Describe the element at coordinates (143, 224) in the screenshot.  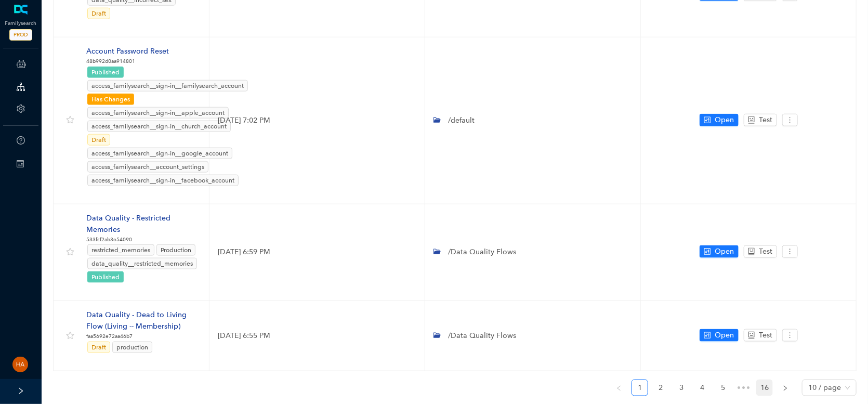
I see `div: Data Quality - Restricted Memories` at that location.